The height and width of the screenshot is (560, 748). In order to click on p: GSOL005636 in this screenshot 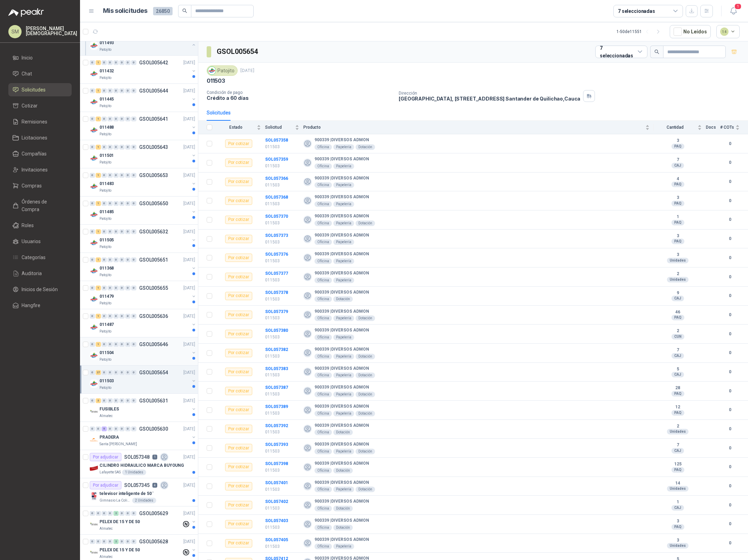, I will do `click(154, 316)`.